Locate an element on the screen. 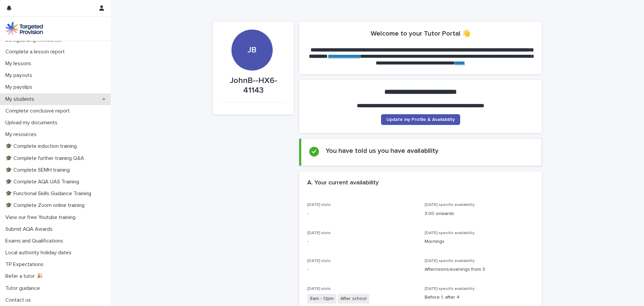 This screenshot has width=644, height=306. p: Complete a lesson report is located at coordinates (36, 52).